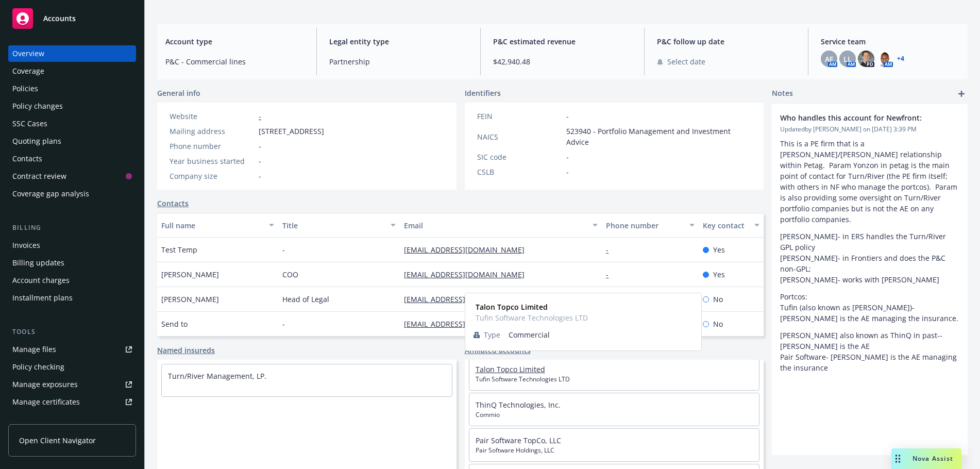 The image size is (980, 469). Describe the element at coordinates (495, 225) in the screenshot. I see `div: Email` at that location.